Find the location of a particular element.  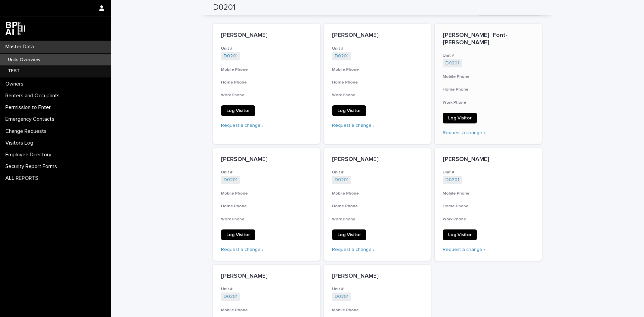

p: Renters and Occupants is located at coordinates (34, 95).